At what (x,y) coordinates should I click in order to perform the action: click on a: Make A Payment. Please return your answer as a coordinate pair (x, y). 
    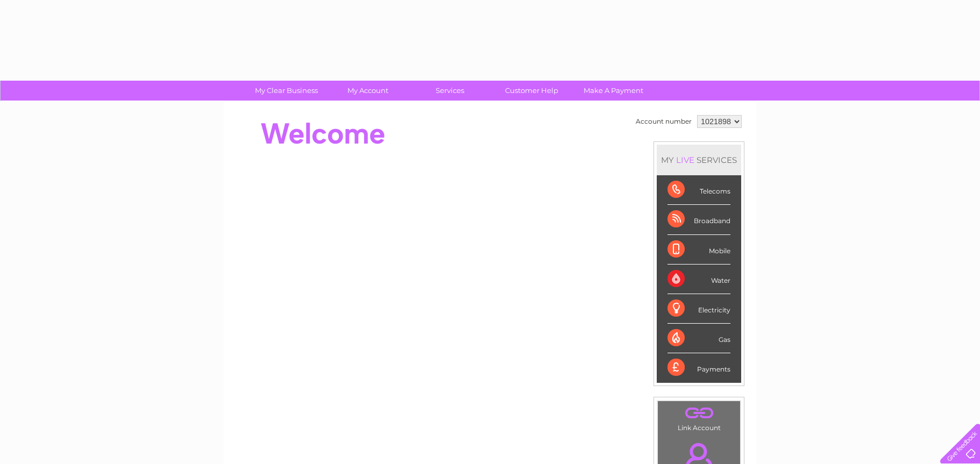
    Looking at the image, I should click on (613, 90).